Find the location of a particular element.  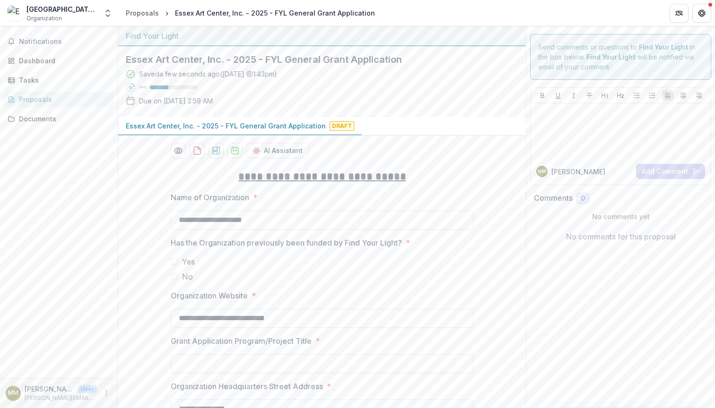

p: Organization Website is located at coordinates (209, 296).